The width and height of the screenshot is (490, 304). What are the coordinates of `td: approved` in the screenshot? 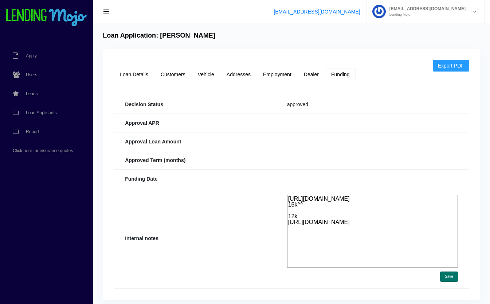 It's located at (373, 104).